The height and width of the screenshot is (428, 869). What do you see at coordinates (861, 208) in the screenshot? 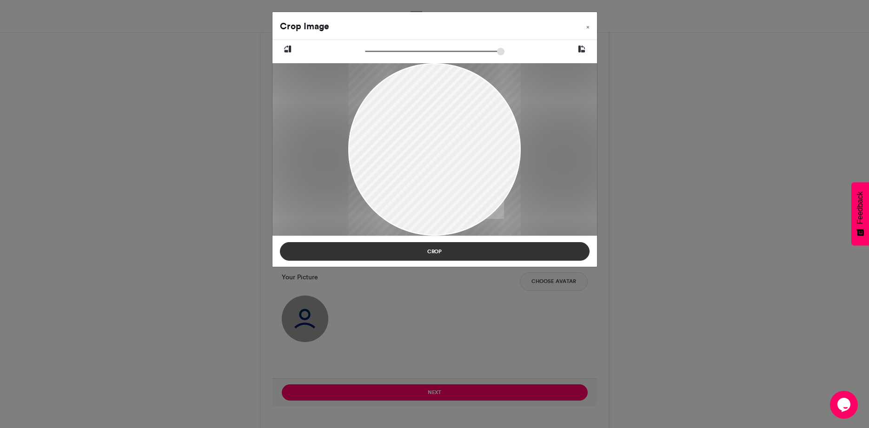
I see `span: Feedback` at bounding box center [861, 208].